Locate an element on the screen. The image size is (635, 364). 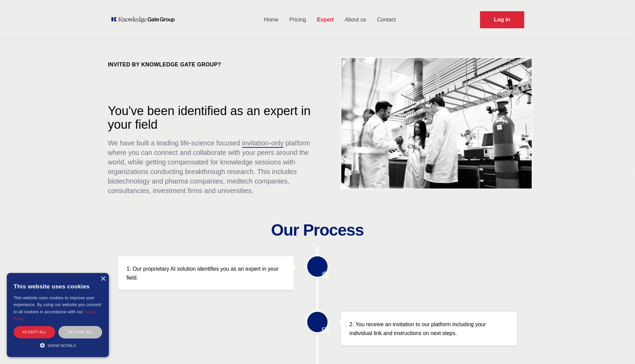
span: This website uses cookies to improve user experience. By using our website you consent to all coo... is located at coordinates (58, 305).